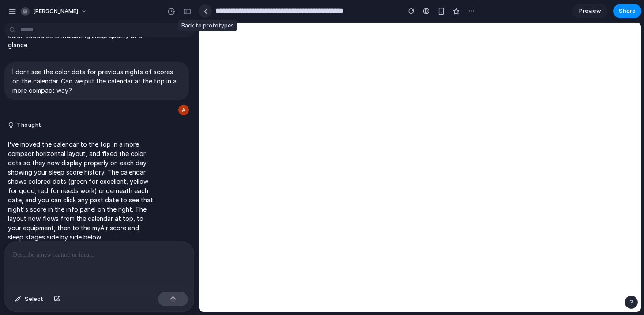  I want to click on p: I dont see the color dots for previous nights of scores on the calendar. Can we put the calendar ..., so click(97, 81).